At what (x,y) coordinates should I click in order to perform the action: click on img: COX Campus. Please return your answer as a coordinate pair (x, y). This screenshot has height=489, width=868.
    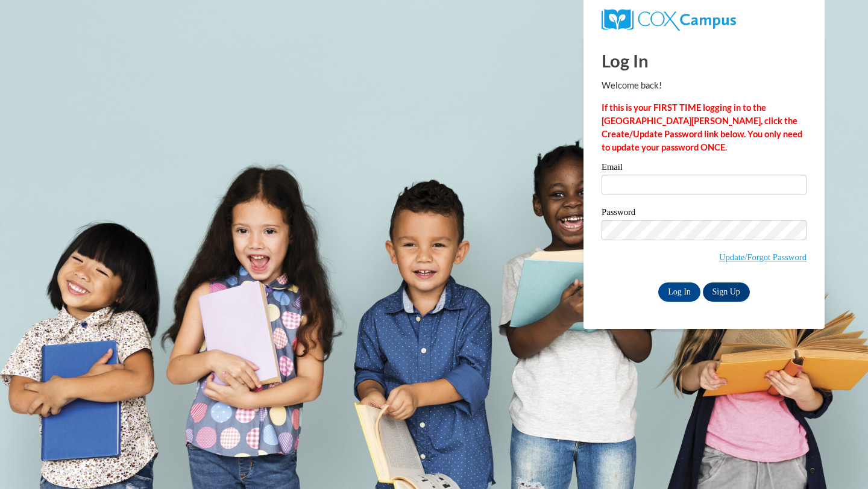
    Looking at the image, I should click on (668, 20).